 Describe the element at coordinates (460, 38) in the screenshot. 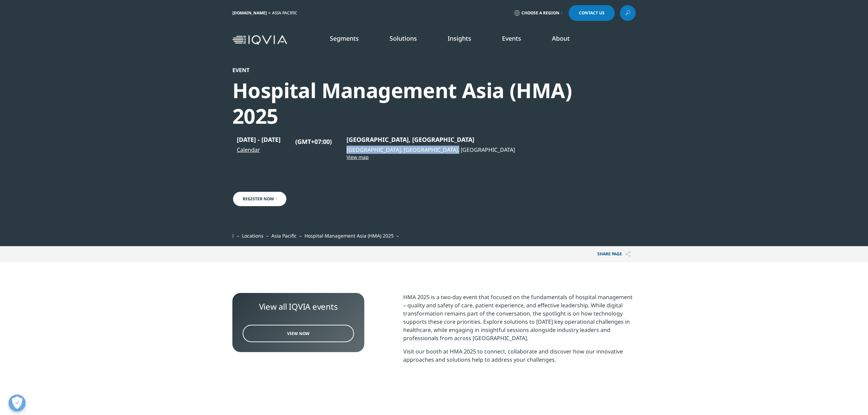

I see `a: Insights` at that location.